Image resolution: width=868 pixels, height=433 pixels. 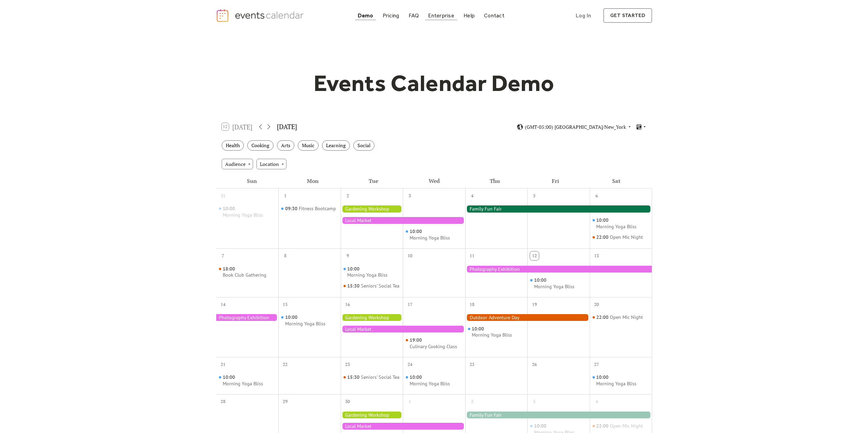 What do you see at coordinates (469, 16) in the screenshot?
I see `a: Help` at bounding box center [469, 16].